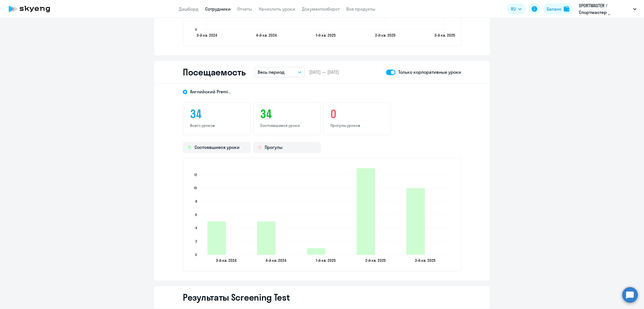 The height and width of the screenshot is (309, 644). What do you see at coordinates (280, 72) in the screenshot?
I see `button: Весь период` at bounding box center [280, 72].